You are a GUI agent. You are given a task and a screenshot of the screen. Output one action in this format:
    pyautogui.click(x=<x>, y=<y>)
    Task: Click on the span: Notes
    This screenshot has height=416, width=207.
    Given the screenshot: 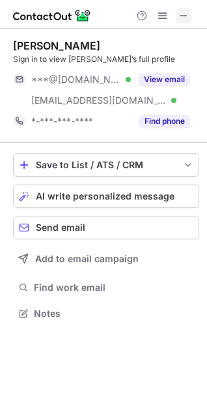 What is the action you would take?
    pyautogui.click(x=114, y=313)
    